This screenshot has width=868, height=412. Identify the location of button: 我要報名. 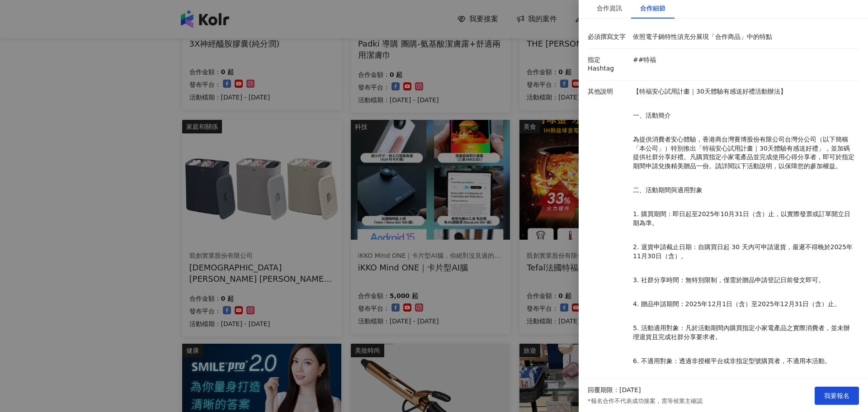
(837, 396).